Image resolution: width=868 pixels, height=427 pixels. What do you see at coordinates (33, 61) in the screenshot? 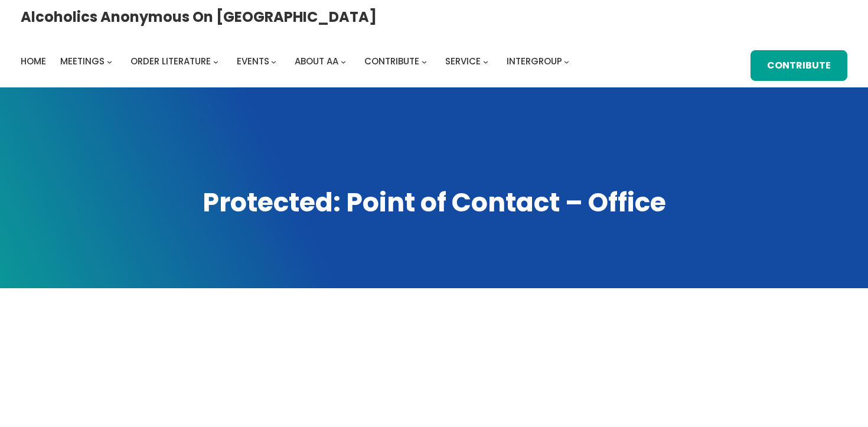
I see `span: Home` at bounding box center [33, 61].